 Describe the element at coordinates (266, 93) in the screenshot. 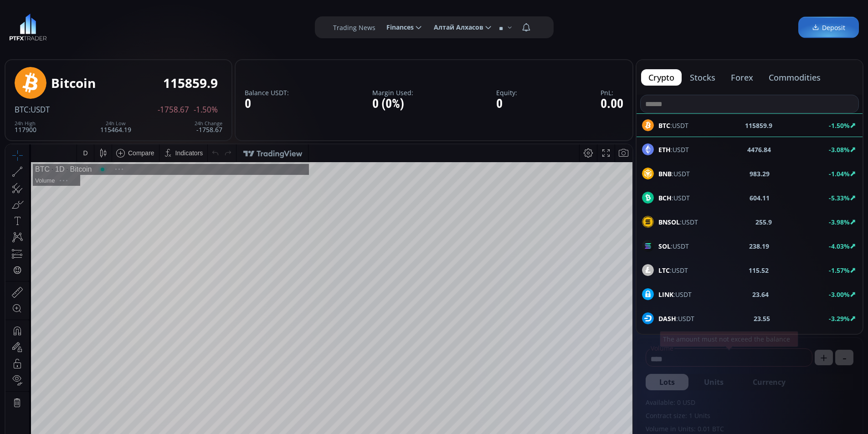

I see `label: Balance USDT:` at that location.